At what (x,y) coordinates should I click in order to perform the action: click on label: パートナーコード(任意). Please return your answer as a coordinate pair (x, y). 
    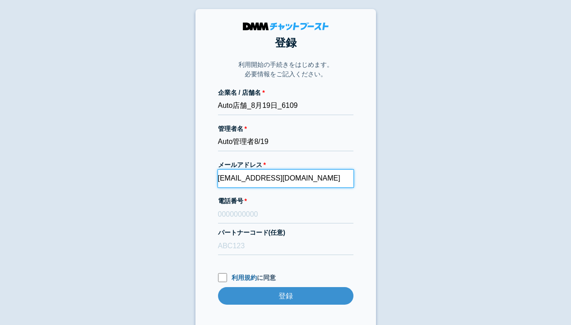
    Looking at the image, I should click on (286, 232).